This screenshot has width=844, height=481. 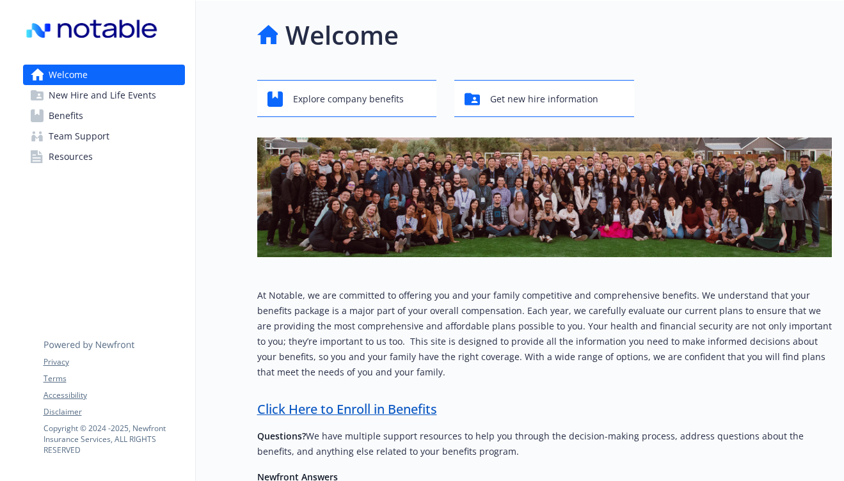 What do you see at coordinates (104, 116) in the screenshot?
I see `a: Benefits` at bounding box center [104, 116].